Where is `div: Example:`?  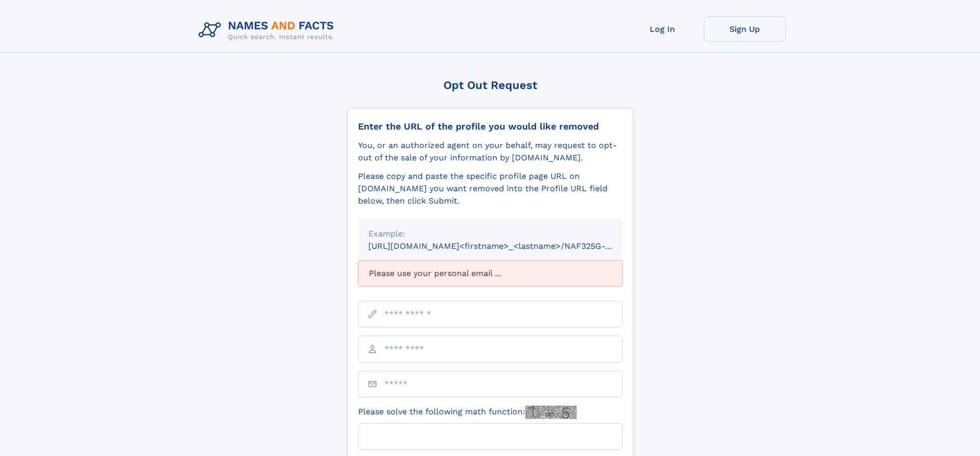 div: Example: is located at coordinates (490, 234).